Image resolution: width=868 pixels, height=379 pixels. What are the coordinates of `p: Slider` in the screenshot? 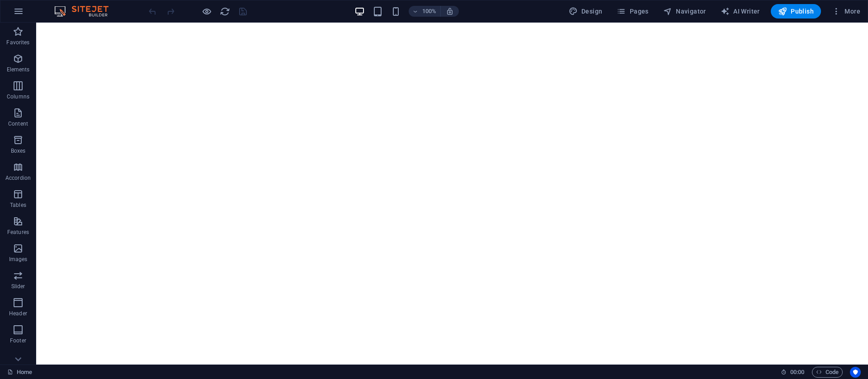 It's located at (18, 286).